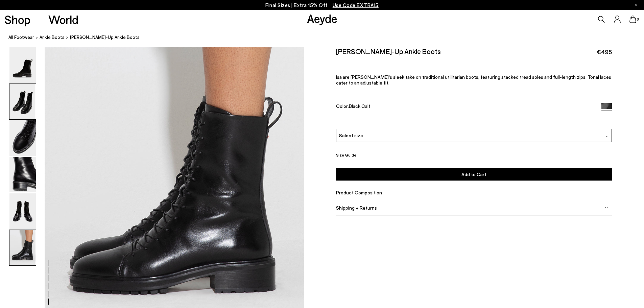 The image size is (644, 308). Describe the element at coordinates (360, 106) in the screenshot. I see `span: Black Calf` at that location.